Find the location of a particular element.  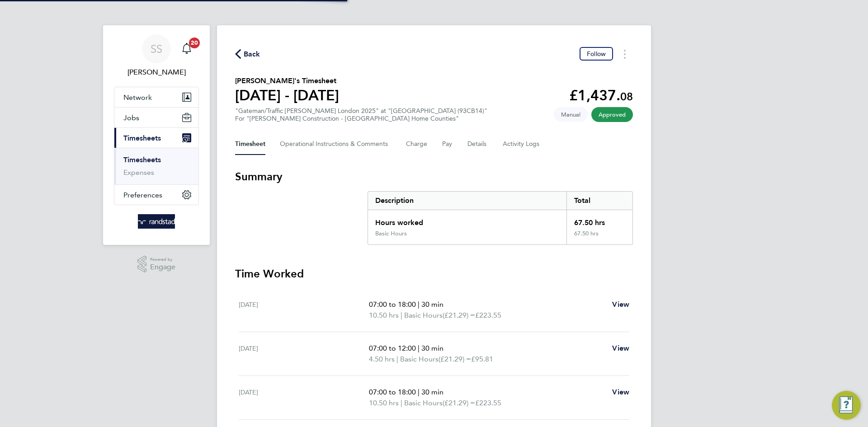

div: Basic Hours is located at coordinates (391, 233).